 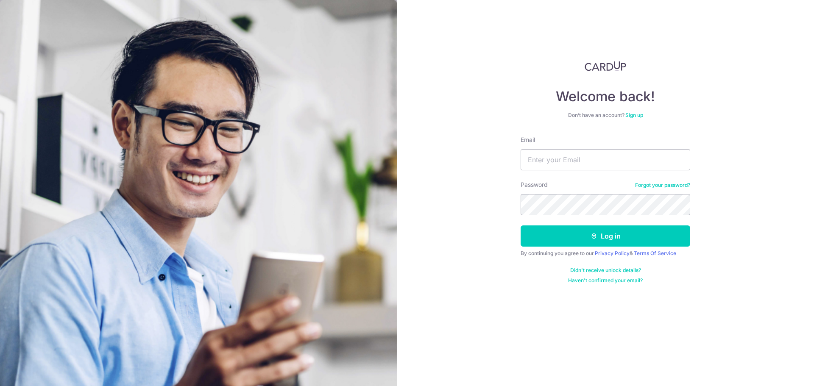 I want to click on a: Forgot your password?, so click(x=663, y=185).